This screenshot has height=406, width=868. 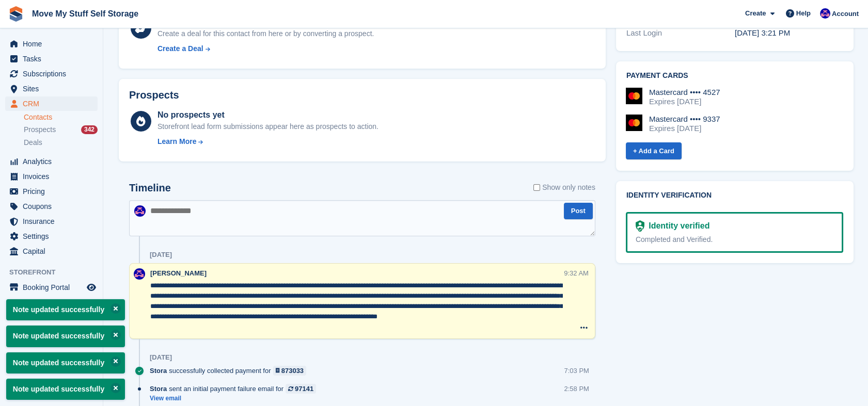 What do you see at coordinates (734, 196) in the screenshot?
I see `h2: Identity verification` at bounding box center [734, 196].